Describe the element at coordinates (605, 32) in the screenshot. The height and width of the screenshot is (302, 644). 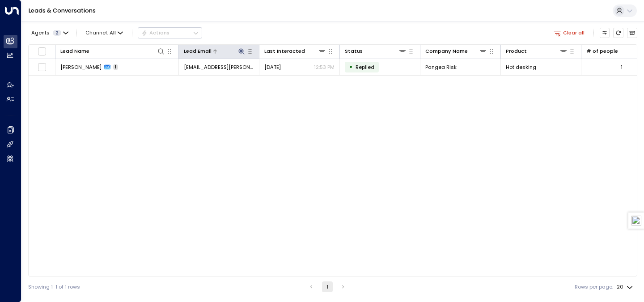
I see `button: Customize` at that location.